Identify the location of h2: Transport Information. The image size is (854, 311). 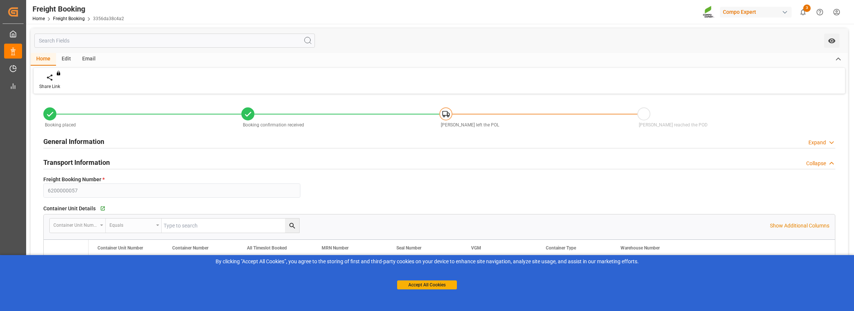
(77, 162).